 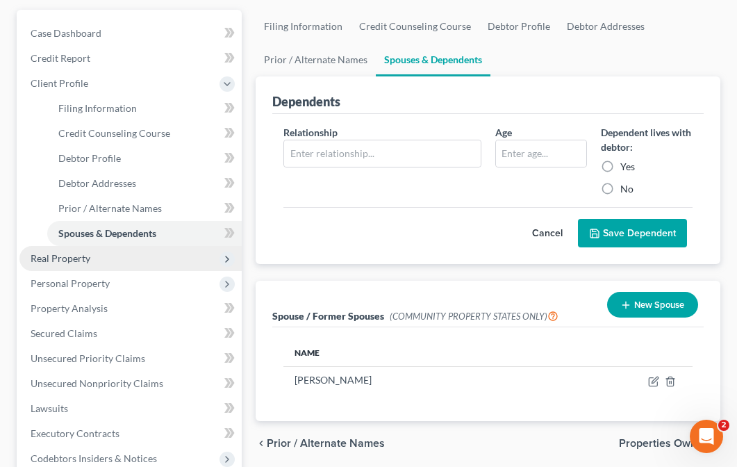 I want to click on a: Secured Claims, so click(x=131, y=333).